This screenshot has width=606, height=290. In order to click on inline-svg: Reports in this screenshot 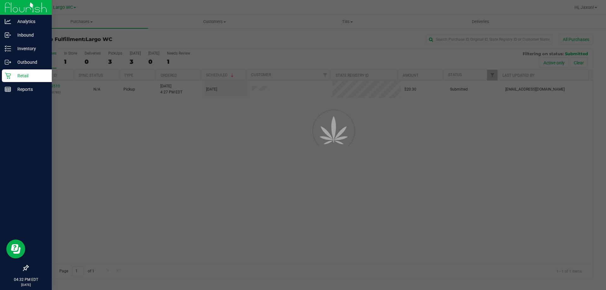, I will do `click(8, 89)`.